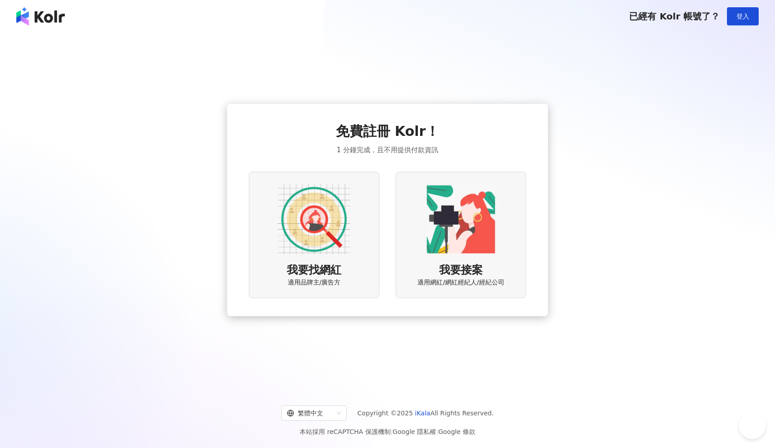  Describe the element at coordinates (461, 271) in the screenshot. I see `span: 我要接案` at that location.